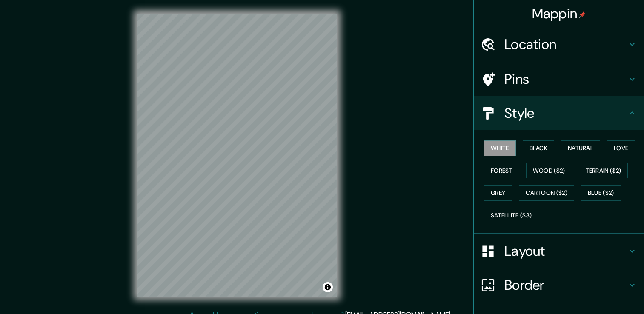  Describe the element at coordinates (565, 79) in the screenshot. I see `h4: Pins` at that location.